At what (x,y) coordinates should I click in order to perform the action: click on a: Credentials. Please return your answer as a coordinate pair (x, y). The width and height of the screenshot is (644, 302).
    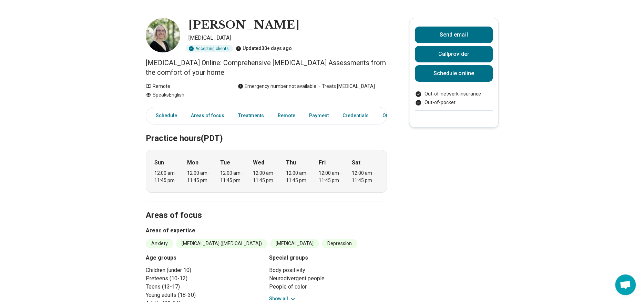
    Looking at the image, I should click on (356, 115).